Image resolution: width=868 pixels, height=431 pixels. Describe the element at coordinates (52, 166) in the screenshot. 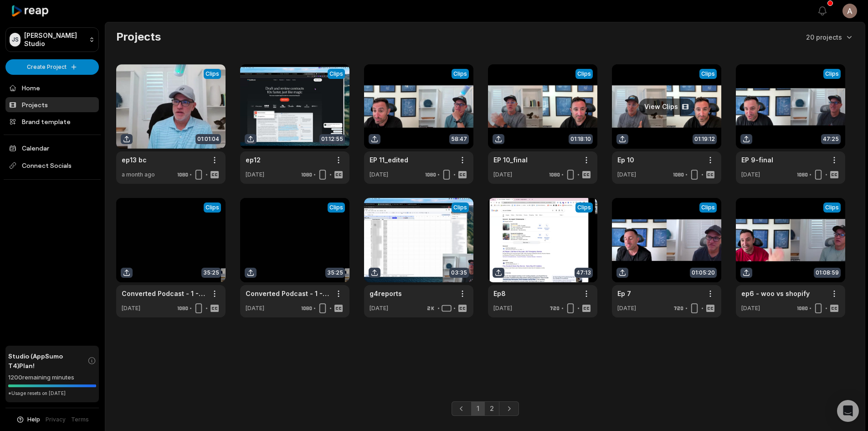

I see `span: Connect Socials` at that location.